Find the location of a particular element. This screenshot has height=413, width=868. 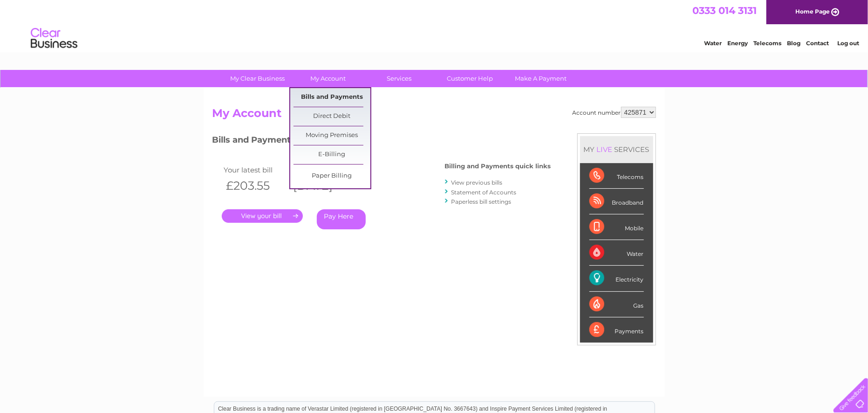

a: Paper Billing is located at coordinates (332, 176).